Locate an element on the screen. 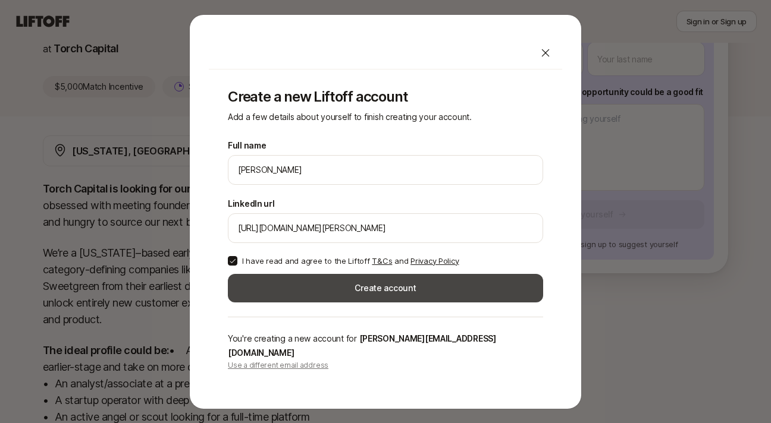  input: e.g. Melanie Perkins is located at coordinates (385, 170).